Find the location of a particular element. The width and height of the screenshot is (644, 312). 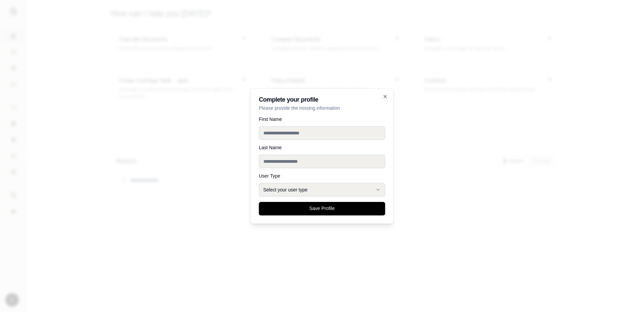

label: User Type is located at coordinates (322, 175).